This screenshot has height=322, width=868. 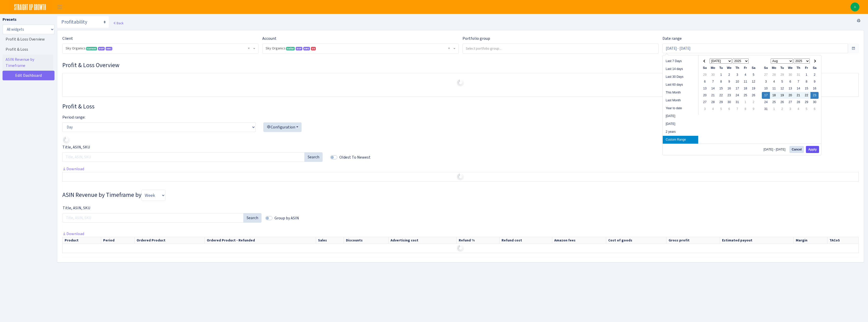 What do you see at coordinates (681, 92) in the screenshot?
I see `li: This Month` at bounding box center [681, 92].